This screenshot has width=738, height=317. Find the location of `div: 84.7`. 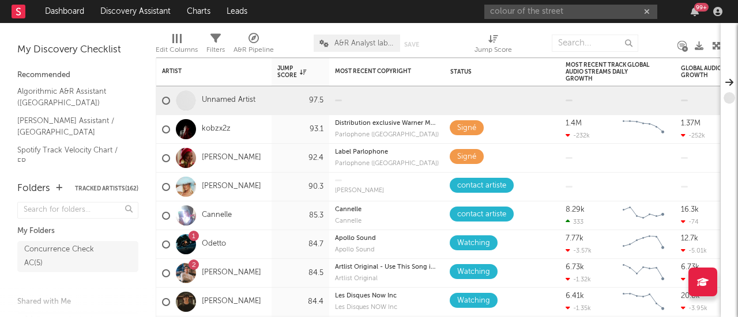

div: 84.7 is located at coordinates (300, 245).